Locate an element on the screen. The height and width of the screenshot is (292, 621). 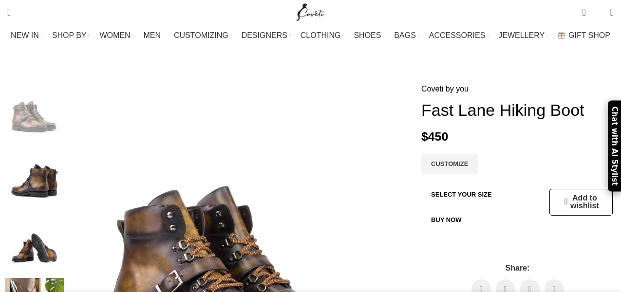
div: Main navigation is located at coordinates (310, 36).